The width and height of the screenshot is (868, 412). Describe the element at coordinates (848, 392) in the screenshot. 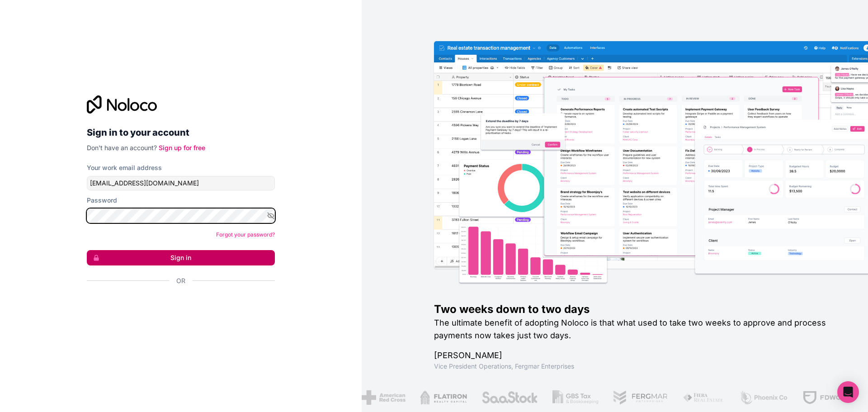

I see `div: Open Intercom Messenger` at that location.